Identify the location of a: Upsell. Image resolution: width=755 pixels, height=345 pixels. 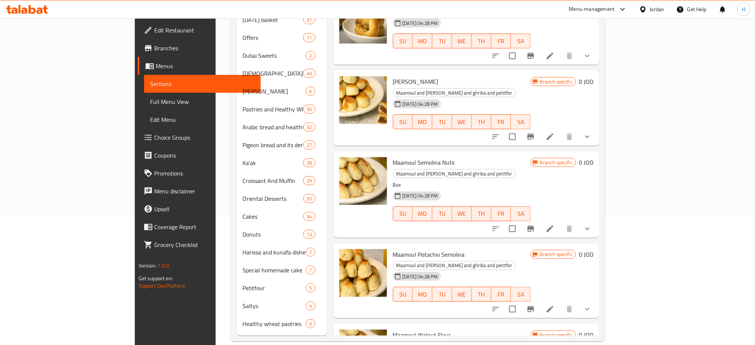
(199, 209).